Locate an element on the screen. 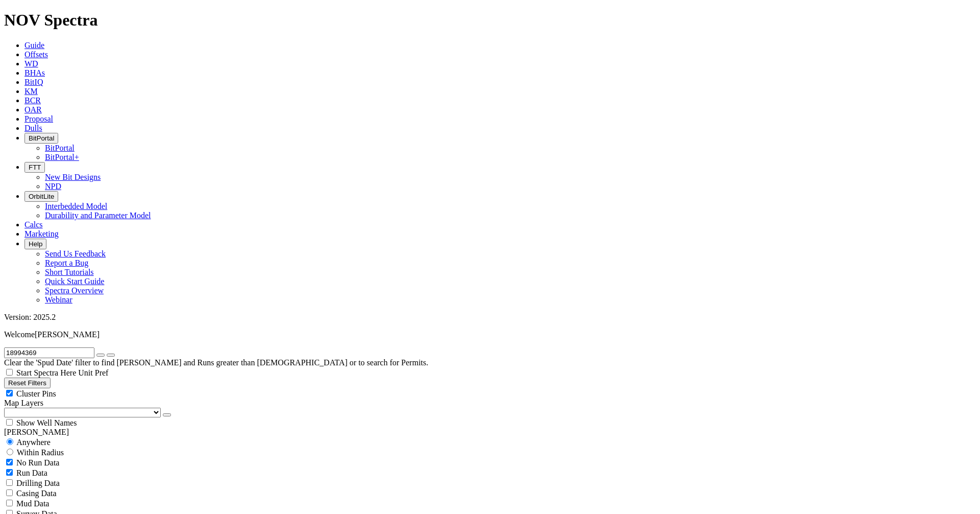  a: BCR is located at coordinates (32, 100).